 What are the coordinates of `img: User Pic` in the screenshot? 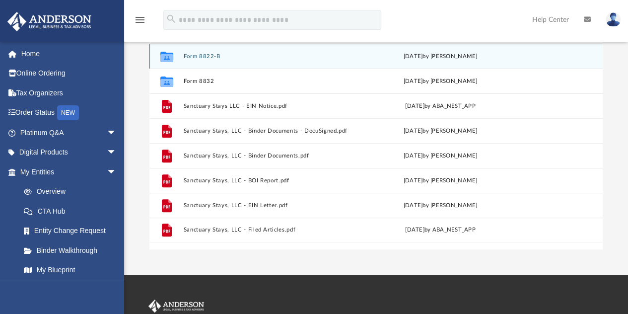 It's located at (613, 19).